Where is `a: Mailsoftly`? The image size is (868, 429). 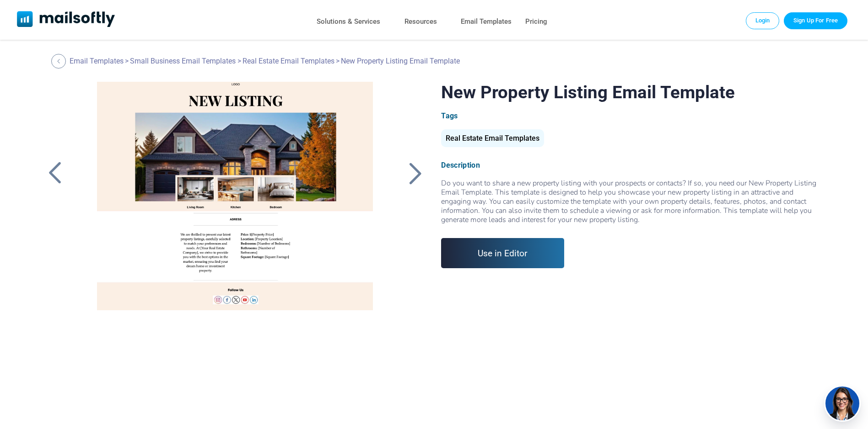 a: Mailsoftly is located at coordinates (66, 19).